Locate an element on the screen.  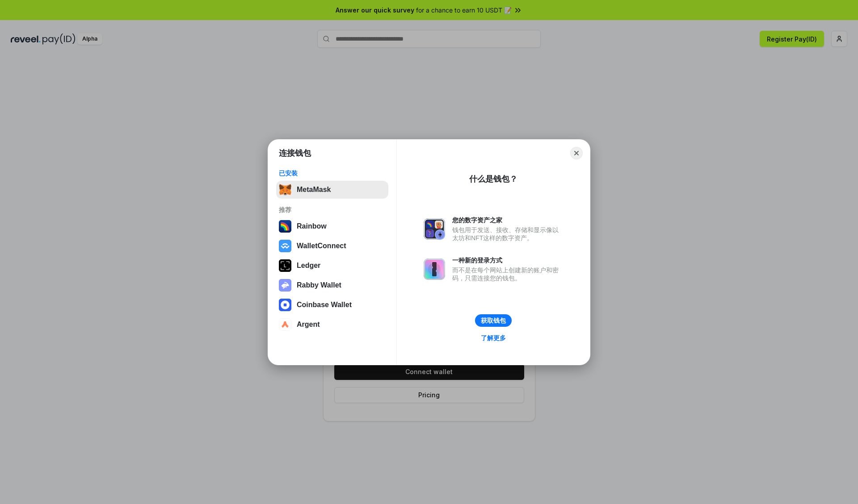
div: 获取钱包 is located at coordinates (493, 320).